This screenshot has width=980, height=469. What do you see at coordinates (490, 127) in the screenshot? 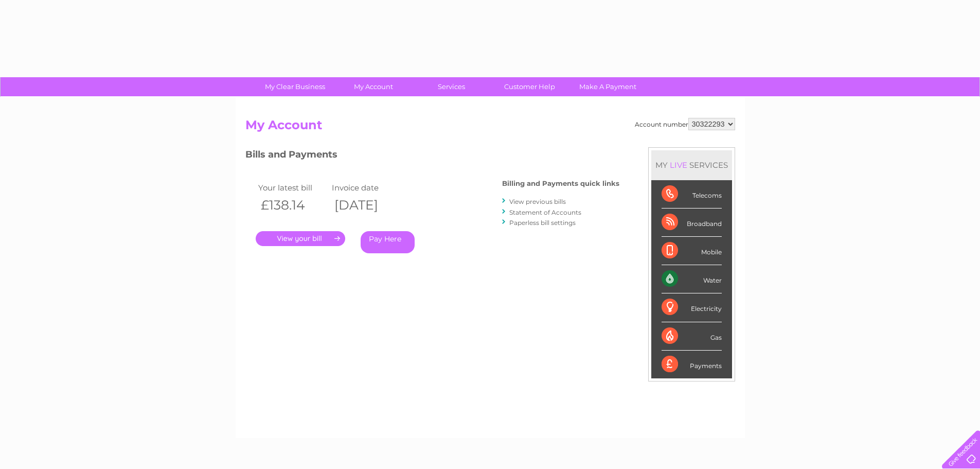
I see `h2: My Account` at bounding box center [490, 127].